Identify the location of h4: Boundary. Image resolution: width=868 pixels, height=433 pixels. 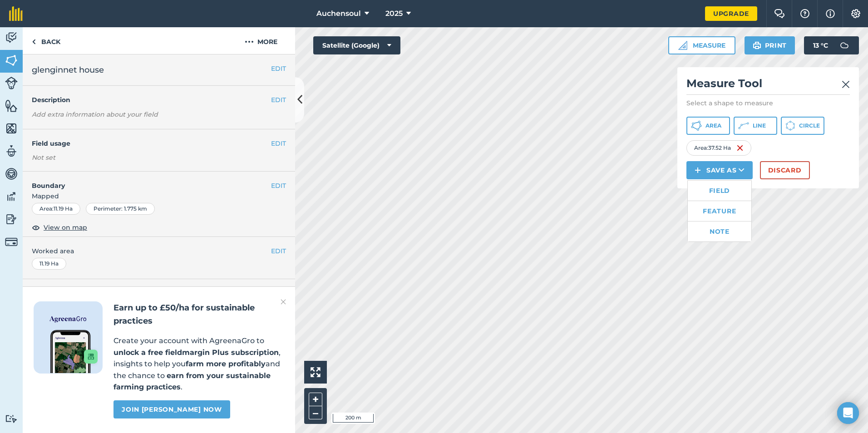
(146, 182).